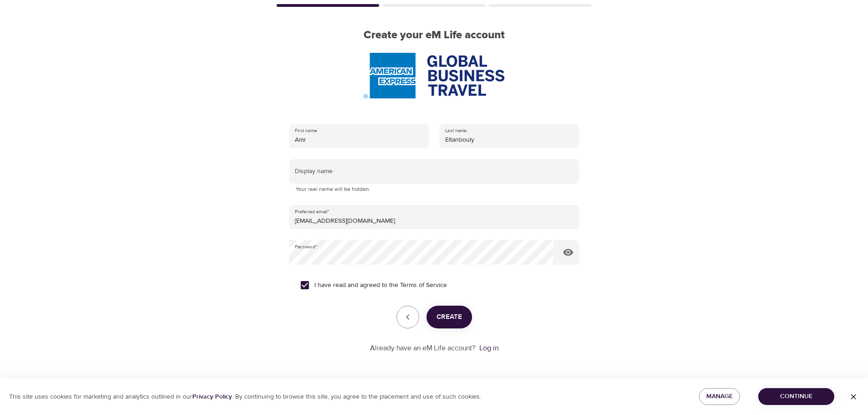 The width and height of the screenshot is (868, 415). I want to click on button: Create, so click(449, 317).